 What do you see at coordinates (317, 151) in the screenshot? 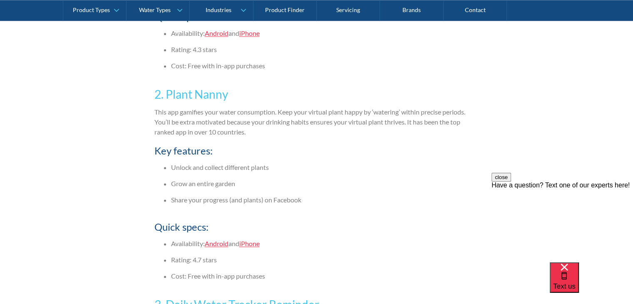
I see `h4: Key features:` at bounding box center [317, 151].